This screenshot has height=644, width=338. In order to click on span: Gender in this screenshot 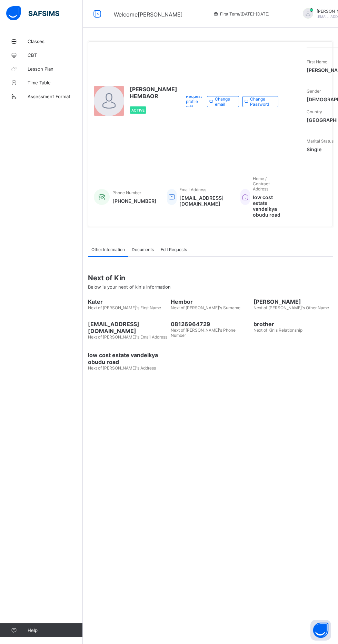, I will do `click(313, 91)`.